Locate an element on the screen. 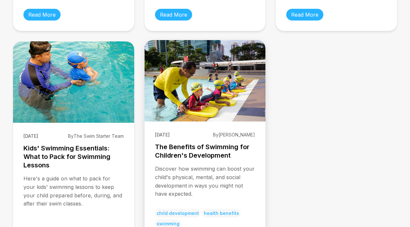  span: By The Swim Starter Team is located at coordinates (96, 136).